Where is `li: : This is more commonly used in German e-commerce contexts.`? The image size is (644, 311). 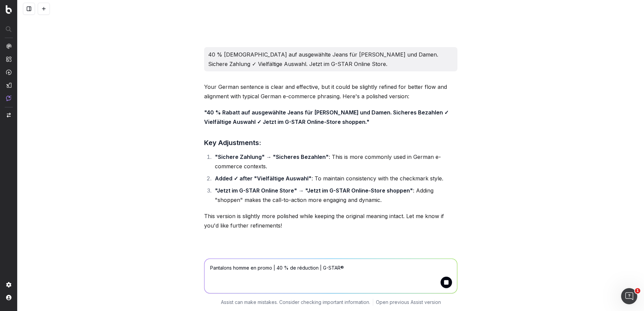
li: : This is more commonly used in German e-commerce contexts. is located at coordinates (335, 161).